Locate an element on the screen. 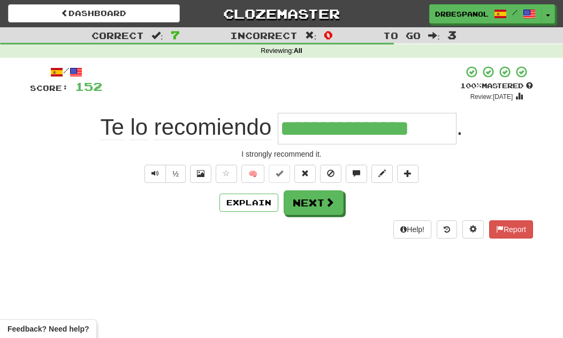 This screenshot has height=338, width=563. button: Report is located at coordinates (511, 229).